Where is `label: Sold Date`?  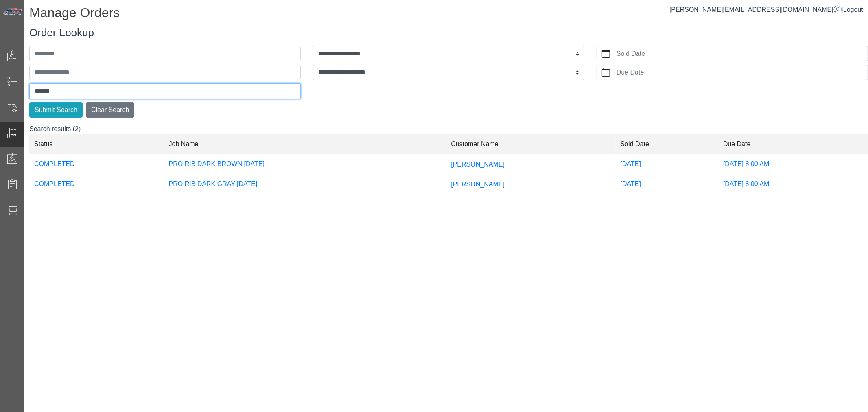
label: Sold Date is located at coordinates (741, 54).